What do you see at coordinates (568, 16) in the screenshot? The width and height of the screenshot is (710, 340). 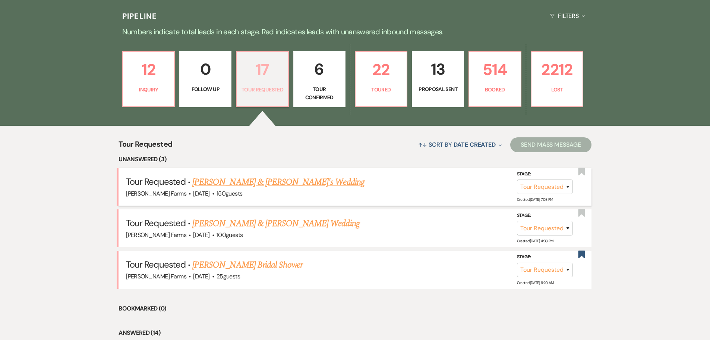 I see `button: Filters` at bounding box center [568, 16].